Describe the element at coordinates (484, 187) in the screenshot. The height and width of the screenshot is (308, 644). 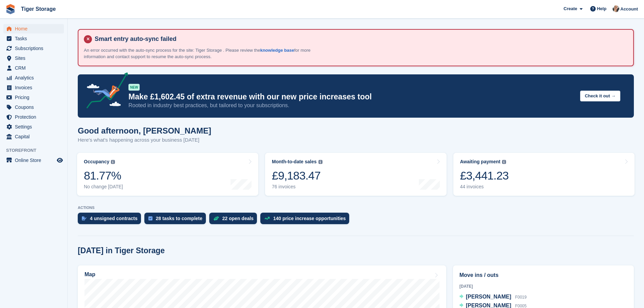
I see `div: 44 invoices` at that location.